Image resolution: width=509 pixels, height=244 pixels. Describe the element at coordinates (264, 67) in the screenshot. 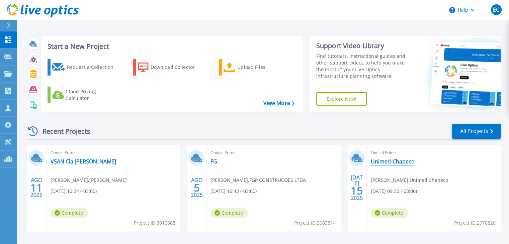

I see `div: Upload Files` at that location.